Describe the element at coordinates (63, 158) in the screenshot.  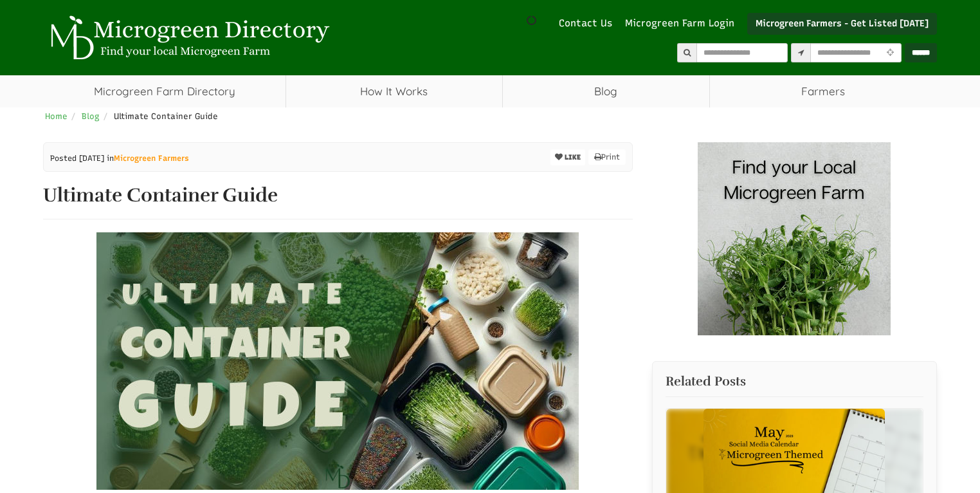
I see `span: Posted` at that location.